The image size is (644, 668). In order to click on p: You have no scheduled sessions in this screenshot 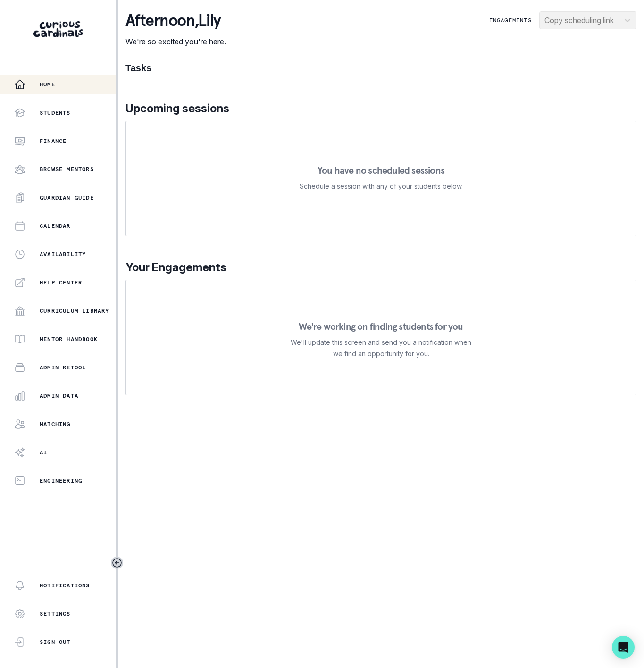, I will do `click(380, 170)`.